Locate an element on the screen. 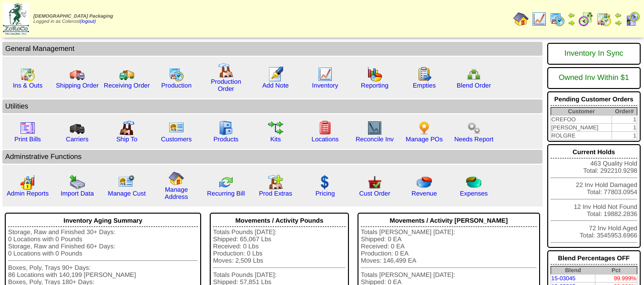 The width and height of the screenshot is (644, 285). a: Shipping Order is located at coordinates (77, 85).